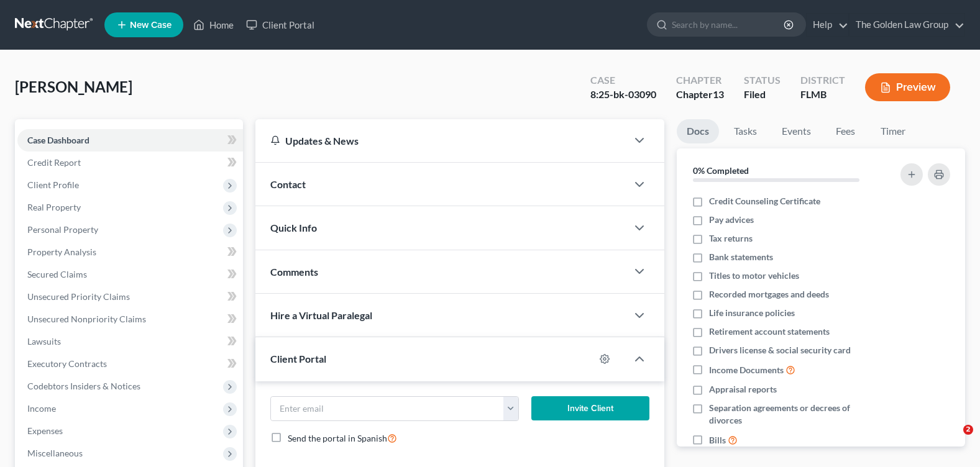 The height and width of the screenshot is (467, 980). Describe the element at coordinates (53, 184) in the screenshot. I see `span: Client Profile` at that location.